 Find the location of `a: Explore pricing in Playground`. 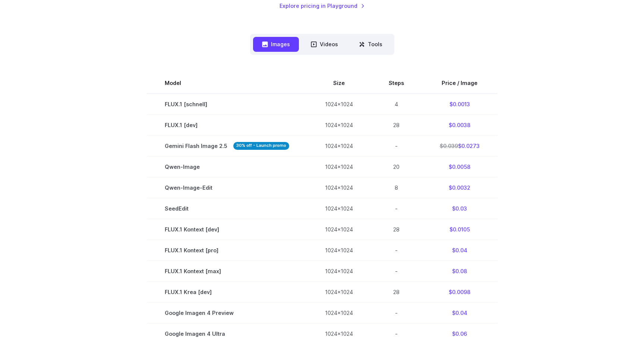

a: Explore pricing in Playground is located at coordinates (322, 5).